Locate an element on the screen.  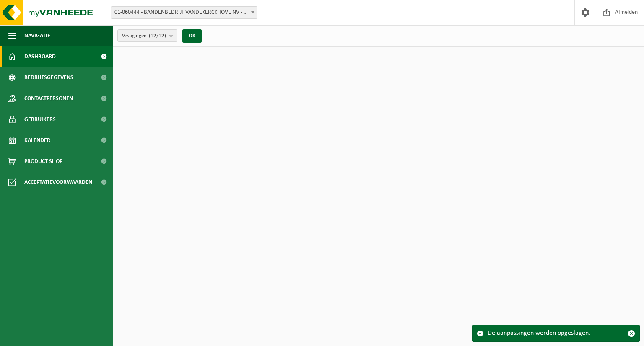
span: 01-060444 - BANDENBEDRIJF VANDEKERCKHOVE NV - HARELBEKE is located at coordinates (184, 12).